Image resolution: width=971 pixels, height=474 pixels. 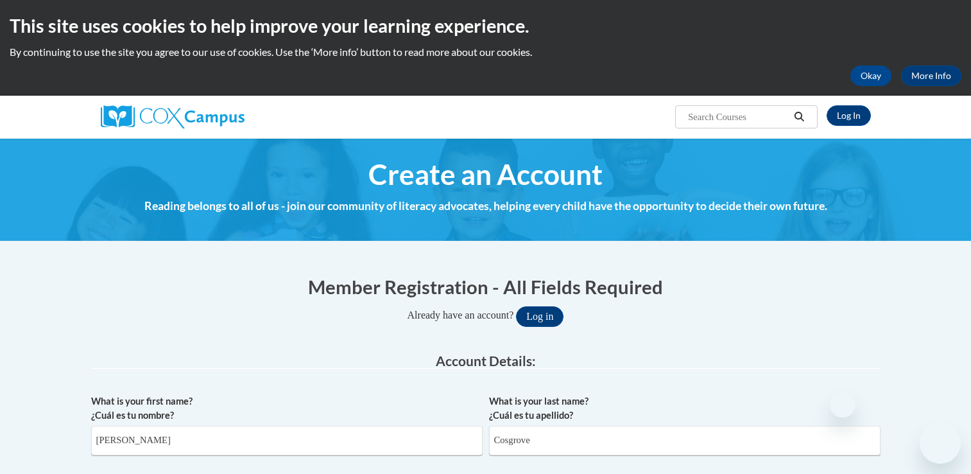 I want to click on h2: This site uses cookies to help improve your learning experience., so click(x=485, y=26).